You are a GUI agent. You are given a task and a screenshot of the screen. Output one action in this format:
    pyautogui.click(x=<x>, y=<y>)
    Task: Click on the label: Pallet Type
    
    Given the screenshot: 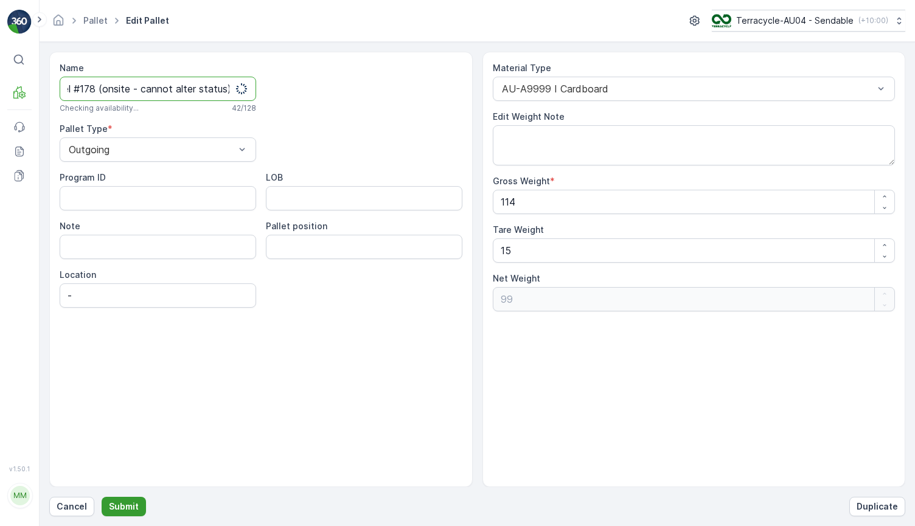 What is the action you would take?
    pyautogui.click(x=83, y=128)
    